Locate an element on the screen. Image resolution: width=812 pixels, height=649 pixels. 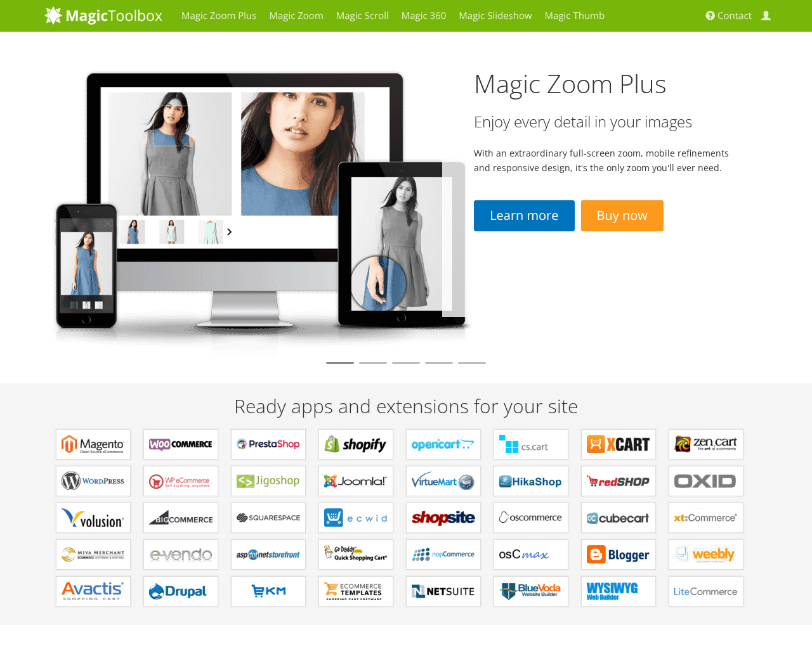
a: Extensions for ShopSite is located at coordinates (443, 518).